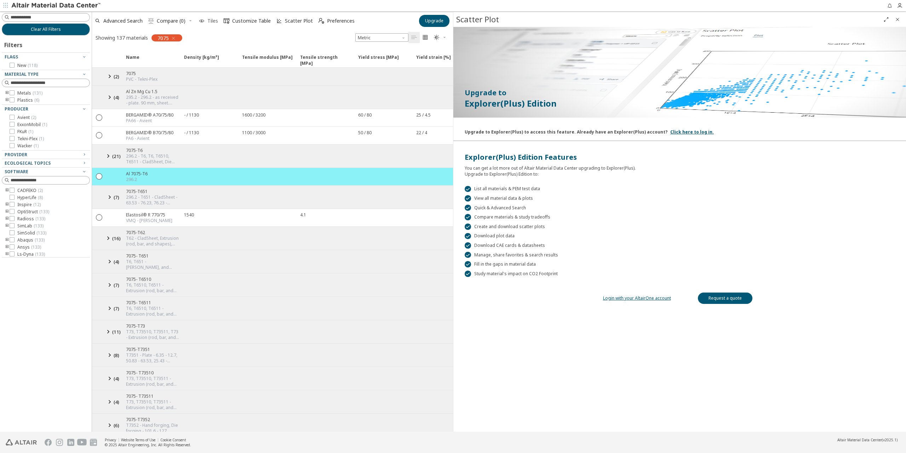 This screenshot has height=453, width=906. I want to click on button: (16), so click(114, 238).